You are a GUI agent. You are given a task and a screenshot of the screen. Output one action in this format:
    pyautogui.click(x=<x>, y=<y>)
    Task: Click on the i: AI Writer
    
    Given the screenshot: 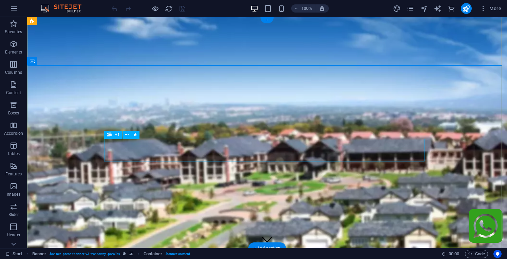 What is the action you would take?
    pyautogui.click(x=437, y=8)
    